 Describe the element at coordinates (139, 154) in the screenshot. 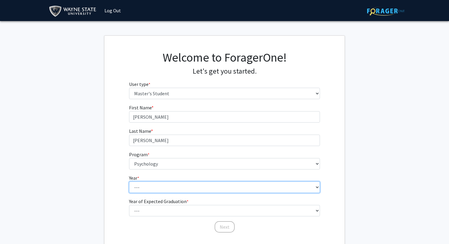

I see `label: Program` at that location.